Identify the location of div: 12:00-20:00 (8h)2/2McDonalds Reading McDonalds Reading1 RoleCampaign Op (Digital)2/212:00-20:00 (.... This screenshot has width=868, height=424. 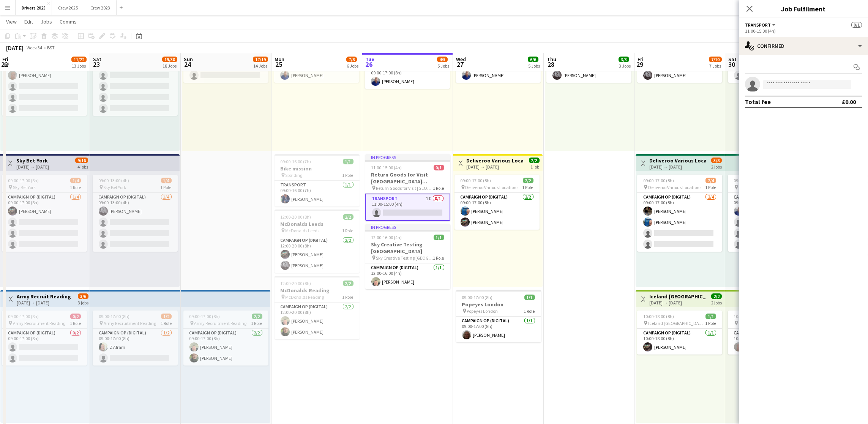
(317, 307).